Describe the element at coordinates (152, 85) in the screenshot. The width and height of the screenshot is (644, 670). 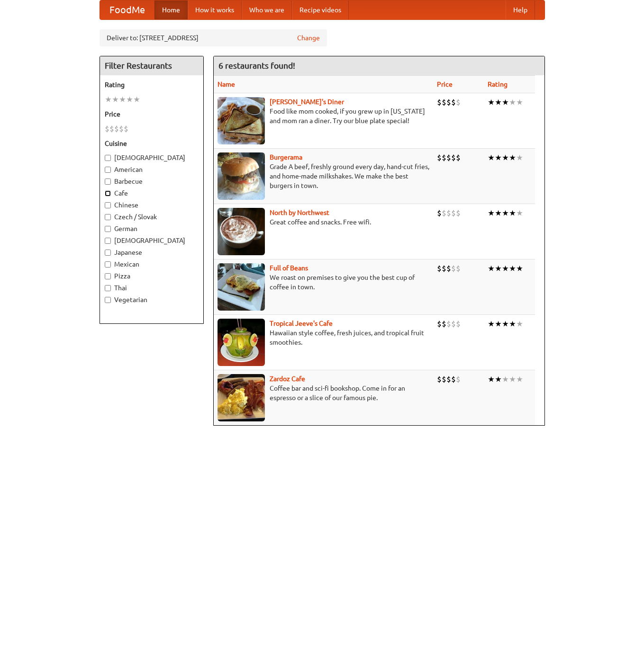
I see `h5: Rating` at that location.